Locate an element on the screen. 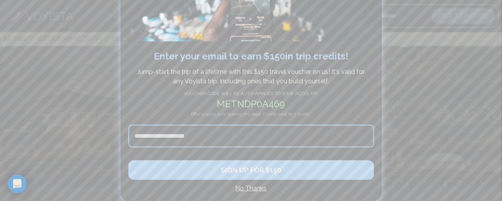 This screenshot has width=502, height=201. div: Open Intercom Messenger is located at coordinates (17, 184).